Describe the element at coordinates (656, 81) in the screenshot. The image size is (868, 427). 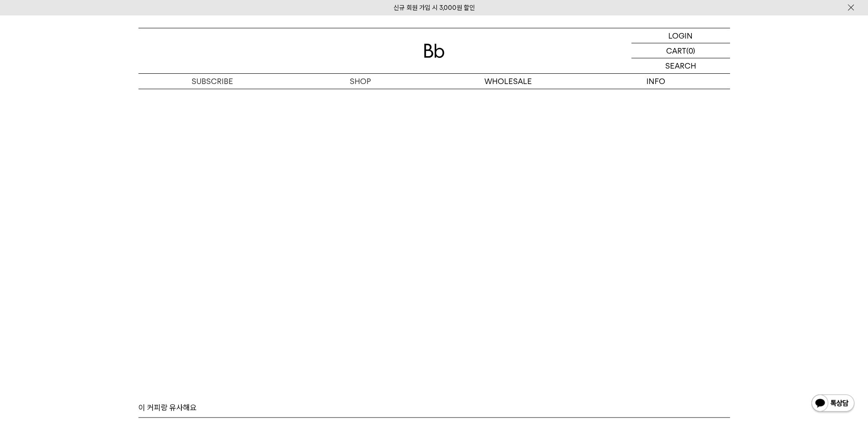
I see `p: INFO` at that location.